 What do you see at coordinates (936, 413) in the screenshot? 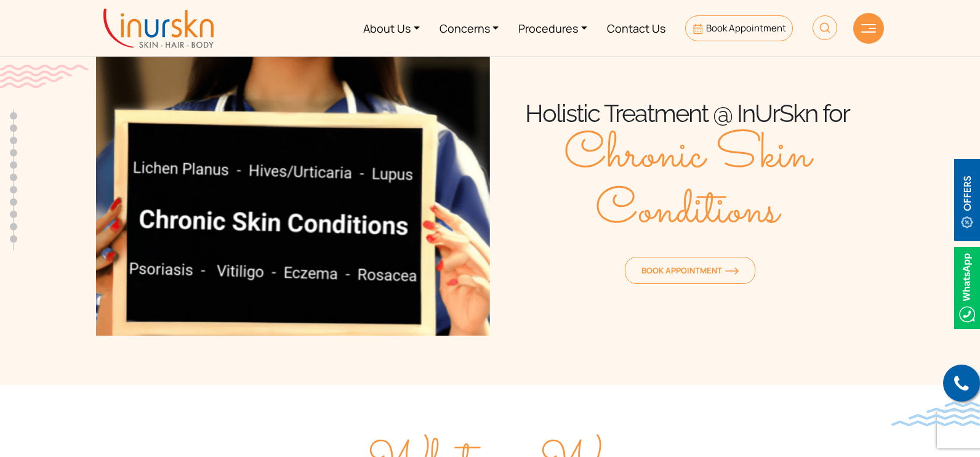
I see `img: bluewave` at bounding box center [936, 413].